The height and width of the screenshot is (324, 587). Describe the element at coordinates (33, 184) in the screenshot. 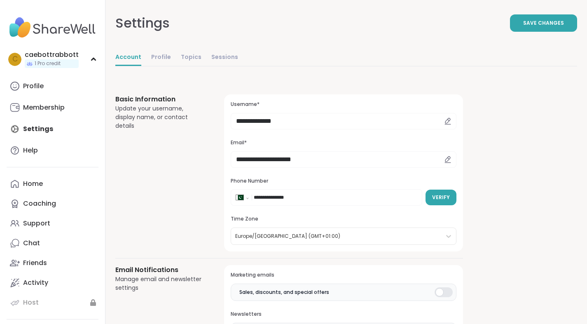

I see `div: Home` at that location.